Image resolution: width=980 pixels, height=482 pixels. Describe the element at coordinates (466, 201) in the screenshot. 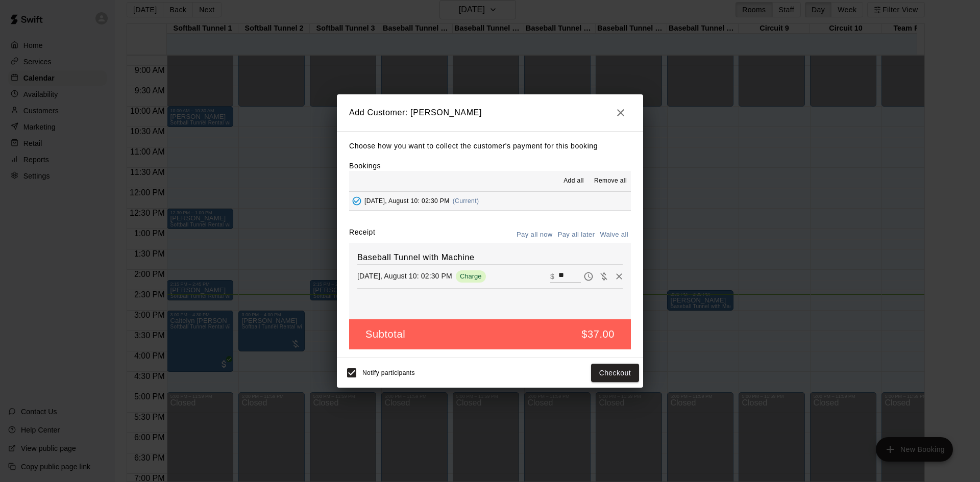

I see `span: (Current)` at that location.